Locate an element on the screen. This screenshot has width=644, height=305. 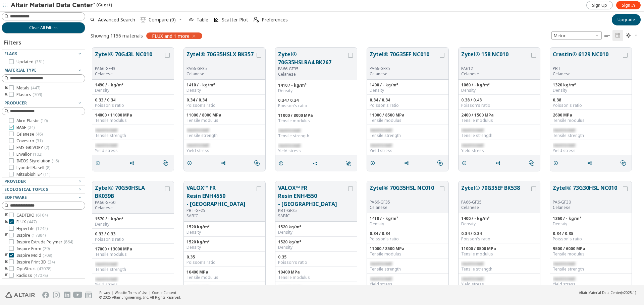
button: Zytel® 158 NC010 is located at coordinates (495, 58).